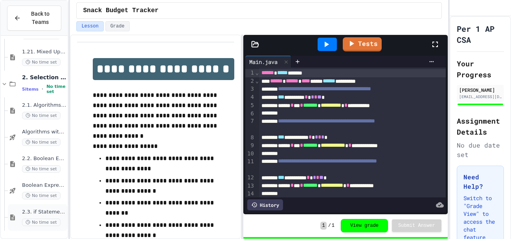  I want to click on div: No due date set, so click(480, 150).